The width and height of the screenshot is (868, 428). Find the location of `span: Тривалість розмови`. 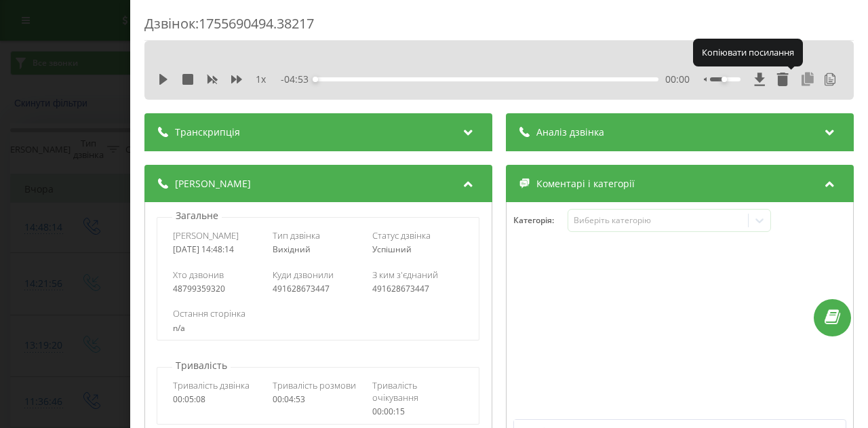

span: Тривалість розмови is located at coordinates (314, 385).